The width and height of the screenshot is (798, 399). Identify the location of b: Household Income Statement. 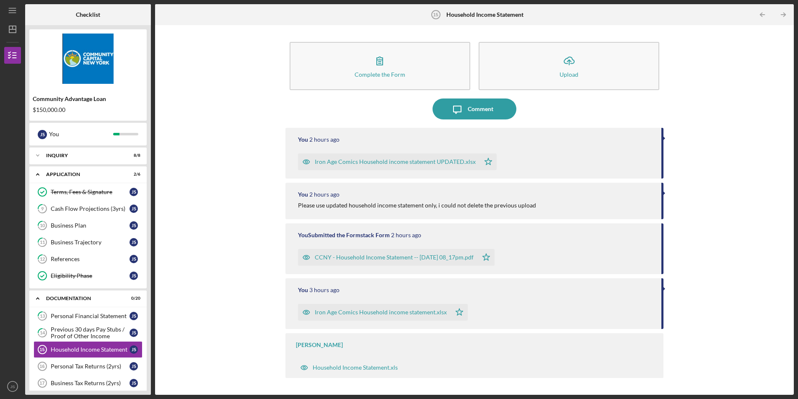
(485, 15).